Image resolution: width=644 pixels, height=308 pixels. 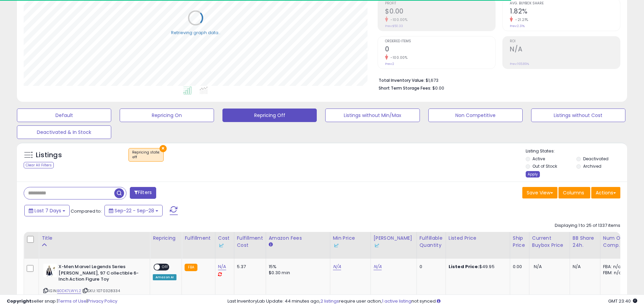 What do you see at coordinates (565, 3) in the screenshot?
I see `span: Avg. Buybox Share` at bounding box center [565, 3].